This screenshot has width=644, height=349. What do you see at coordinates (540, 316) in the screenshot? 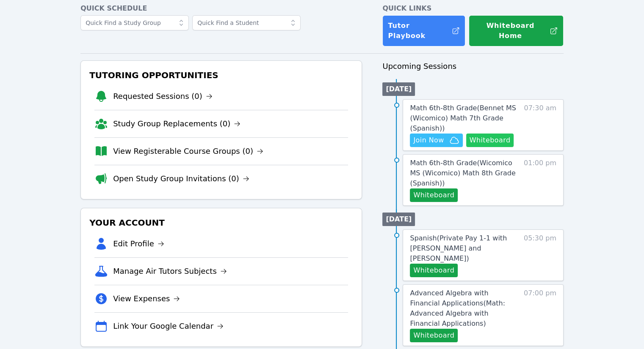
I see `span: 07:00 pm` at bounding box center [540, 316].